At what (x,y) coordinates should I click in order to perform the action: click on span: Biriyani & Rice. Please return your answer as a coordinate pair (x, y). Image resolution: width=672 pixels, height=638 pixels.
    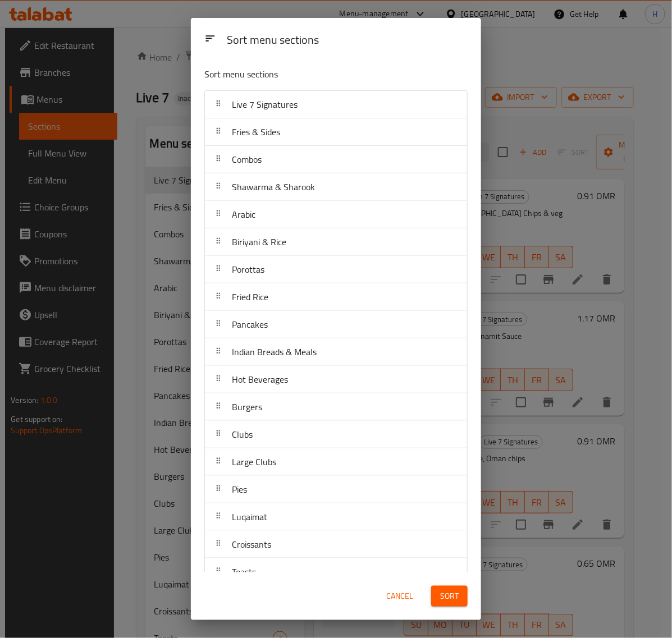
    Looking at the image, I should click on (259, 242).